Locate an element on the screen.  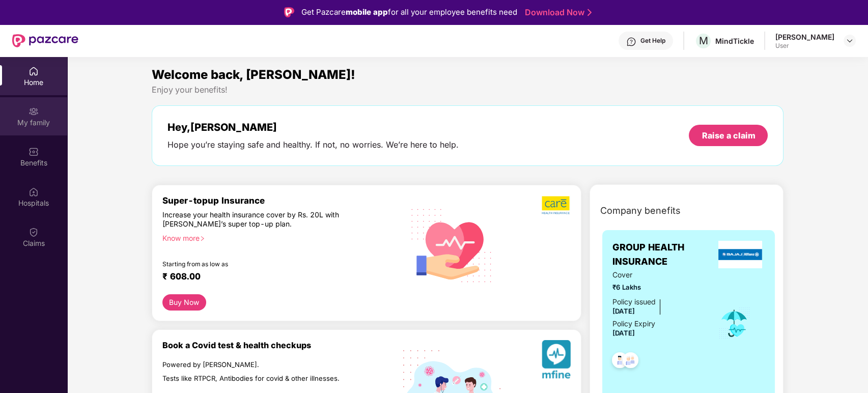
strong: mobile app is located at coordinates (366, 11).